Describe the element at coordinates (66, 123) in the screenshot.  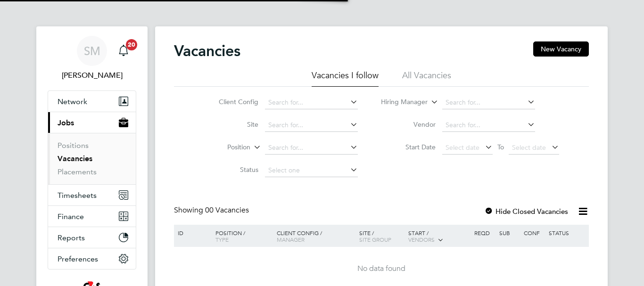
I see `span: Jobs` at that location.